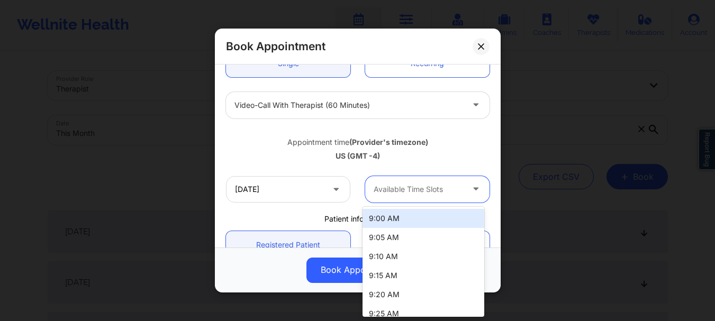 The height and width of the screenshot is (321, 715). Describe the element at coordinates (358, 271) in the screenshot. I see `button: Book Appointment` at that location.